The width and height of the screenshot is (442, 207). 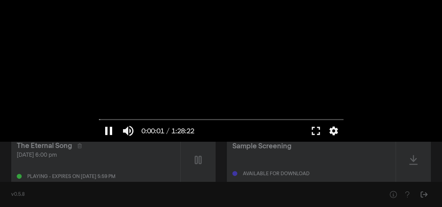 What do you see at coordinates (262, 146) in the screenshot?
I see `div: Sample Screening` at bounding box center [262, 146].